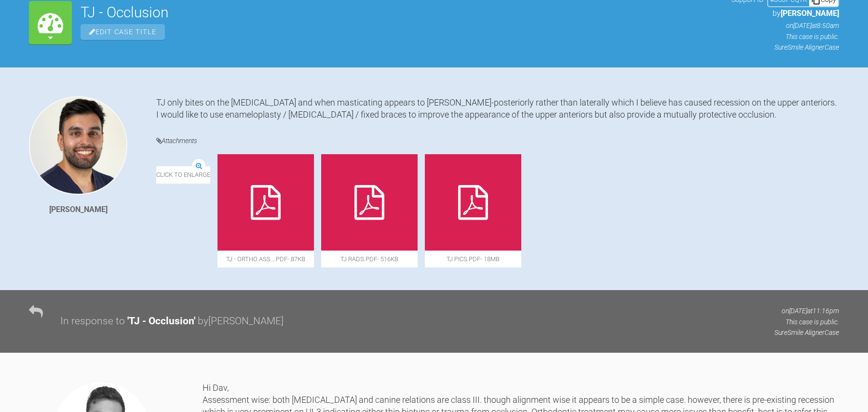 Image resolution: width=868 pixels, height=412 pixels. I want to click on span: TJ - Ortho Ass….pdf - 87KB, so click(266, 259).